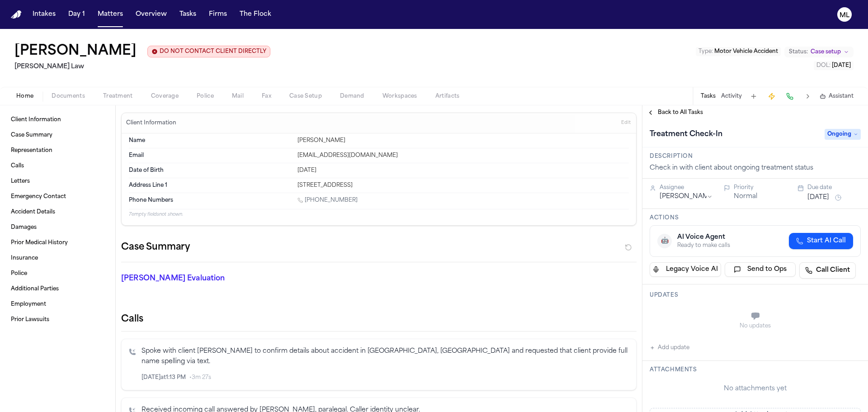 The height and width of the screenshot is (412, 868). I want to click on a: Client Information, so click(57, 120).